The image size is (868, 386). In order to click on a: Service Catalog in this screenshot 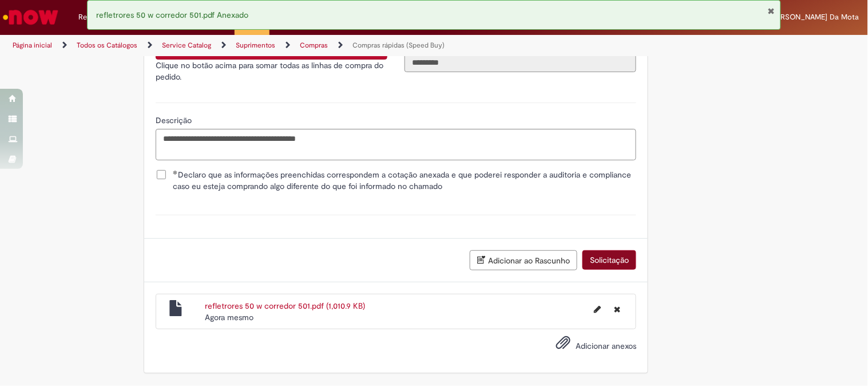, I will do `click(186, 45)`.